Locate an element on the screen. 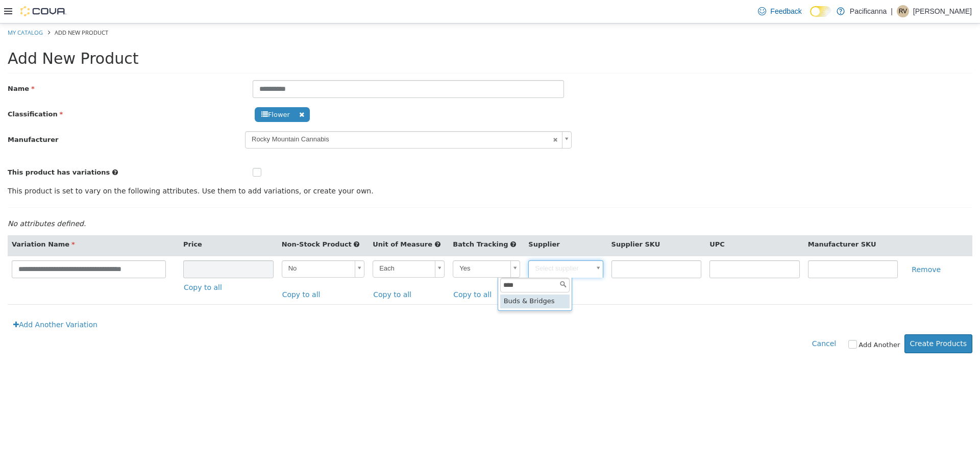 This screenshot has height=465, width=980. input: Dark Mode is located at coordinates (821, 11).